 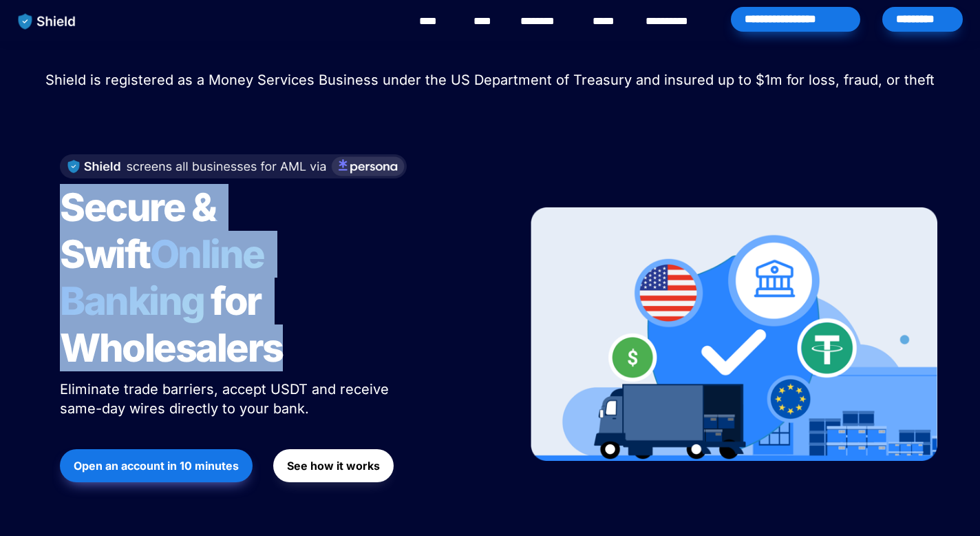 I want to click on span: for Wholesalers, so click(x=172, y=324).